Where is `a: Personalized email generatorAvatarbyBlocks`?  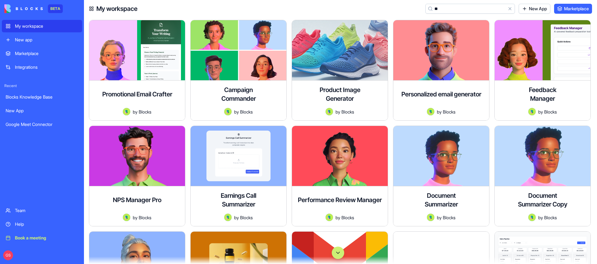
a: Personalized email generatorAvatarbyBlocks is located at coordinates (441, 70).